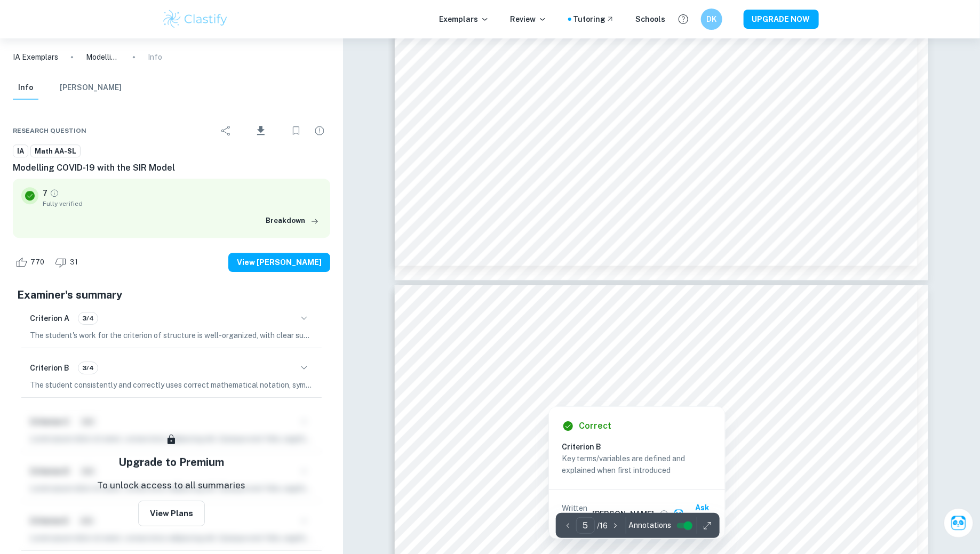 Image resolution: width=980 pixels, height=554 pixels. I want to click on button: View full profile, so click(664, 514).